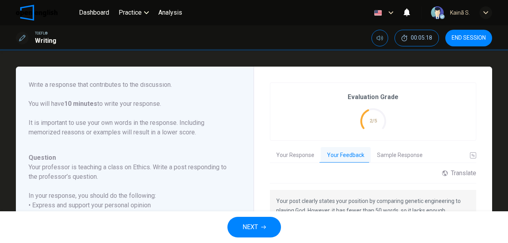 This screenshot has width=508, height=243. I want to click on h6: Evaluation Grade, so click(373, 97).